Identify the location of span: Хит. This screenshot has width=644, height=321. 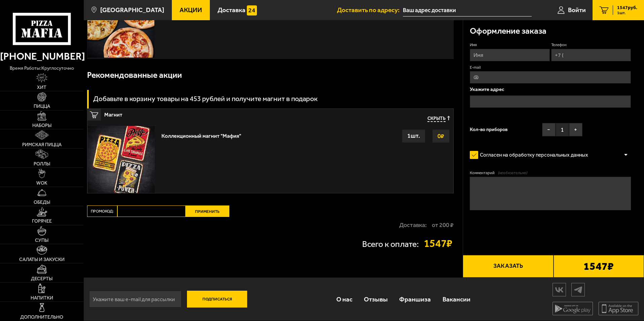
(42, 87).